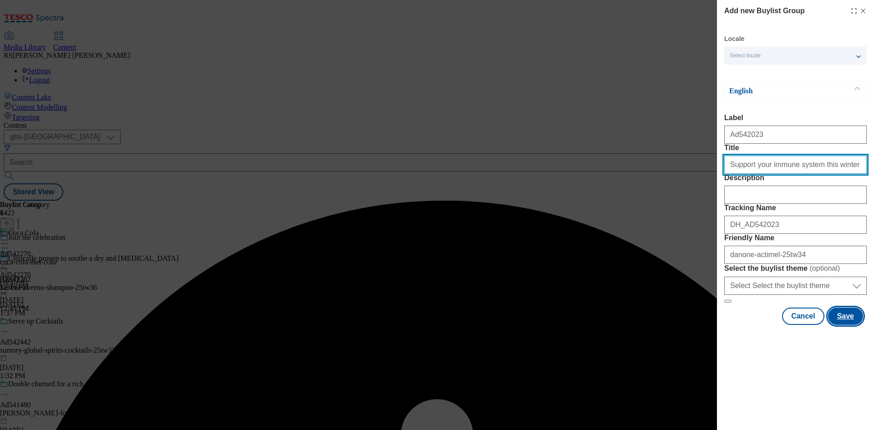 The height and width of the screenshot is (430, 874). I want to click on label: Select the buylist theme, so click(795, 268).